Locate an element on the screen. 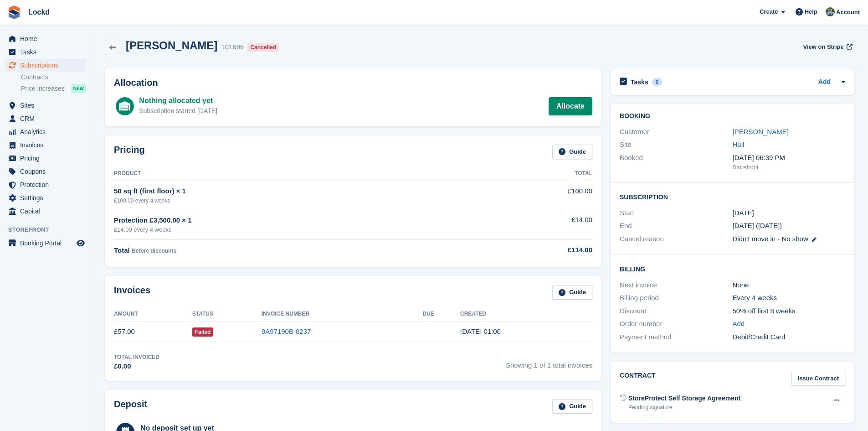 The width and height of the screenshot is (868, 431). span: Price increases is located at coordinates (43, 88).